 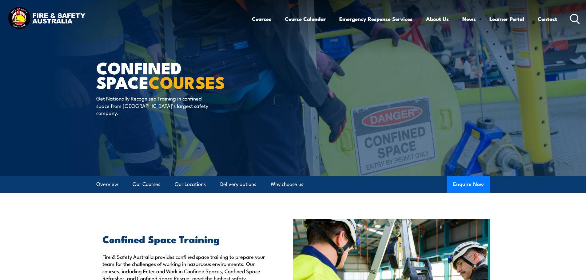 I want to click on a: Learner Portal, so click(x=507, y=19).